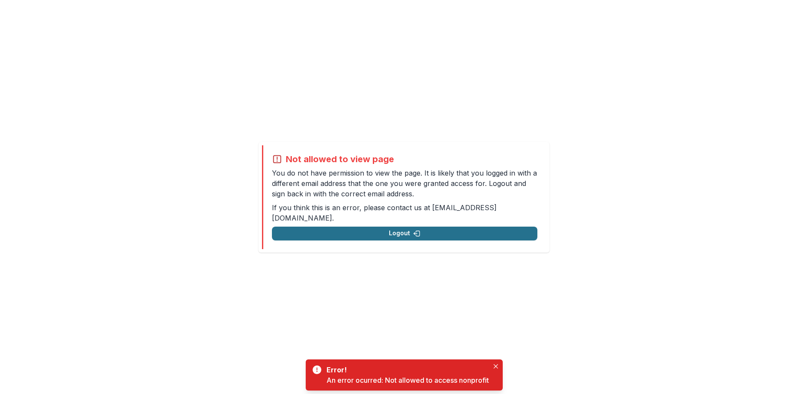 This screenshot has width=808, height=394. I want to click on div: Error!, so click(406, 370).